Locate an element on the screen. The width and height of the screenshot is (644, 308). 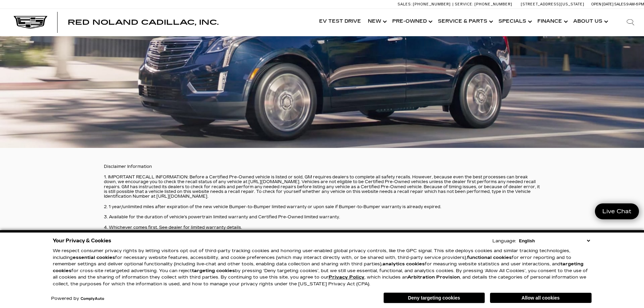
p: 3. Available for the duration of vehicle’s powertrain limited warranty and Certified Pre-Owned li... is located at coordinates (322, 217).